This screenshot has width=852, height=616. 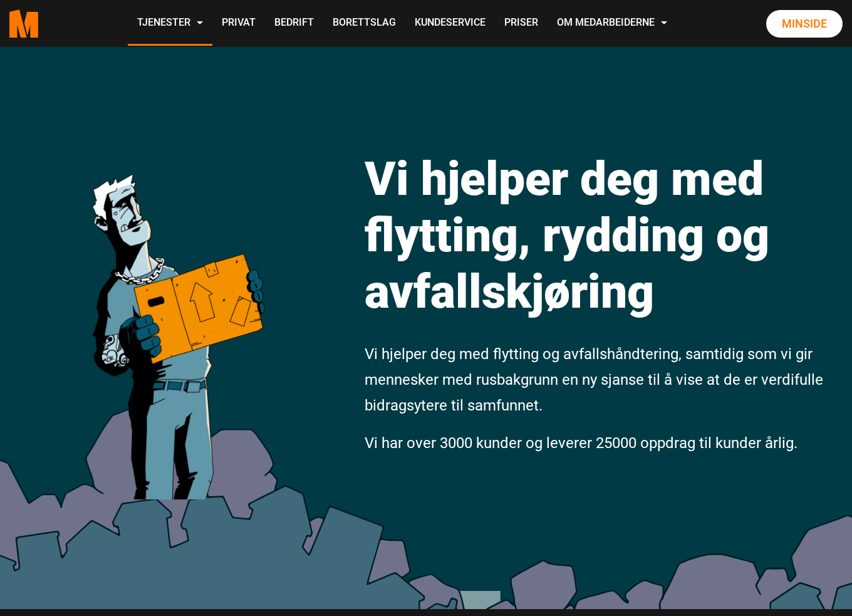 What do you see at coordinates (594, 380) in the screenshot?
I see `span: Vi hjelper deg med flytting og avfallshåndtering, samtidig som vi gir mennesker med rusbakgrunn e...` at bounding box center [594, 380].